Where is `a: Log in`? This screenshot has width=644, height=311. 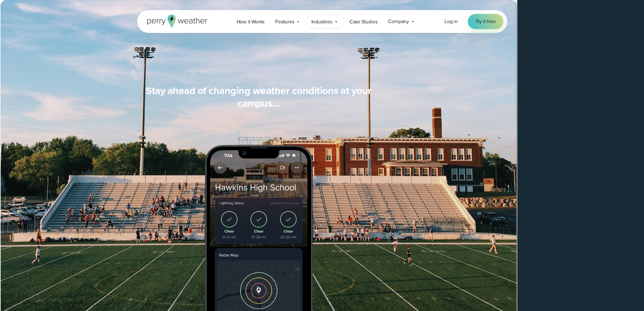 a: Log in is located at coordinates (451, 22).